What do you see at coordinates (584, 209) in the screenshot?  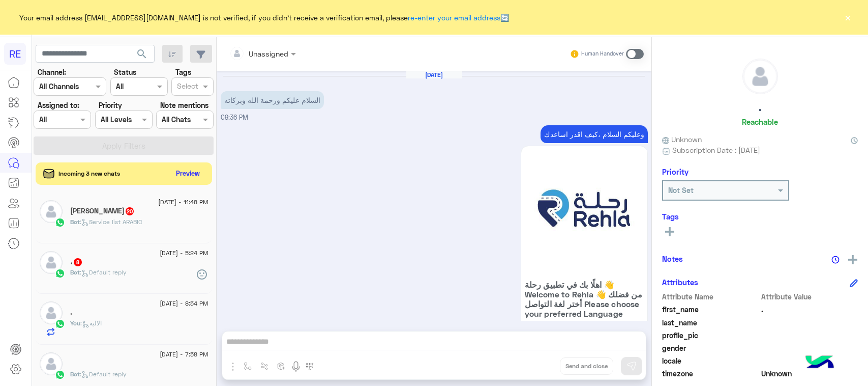 I see `img: 88.jpg` at bounding box center [584, 209].